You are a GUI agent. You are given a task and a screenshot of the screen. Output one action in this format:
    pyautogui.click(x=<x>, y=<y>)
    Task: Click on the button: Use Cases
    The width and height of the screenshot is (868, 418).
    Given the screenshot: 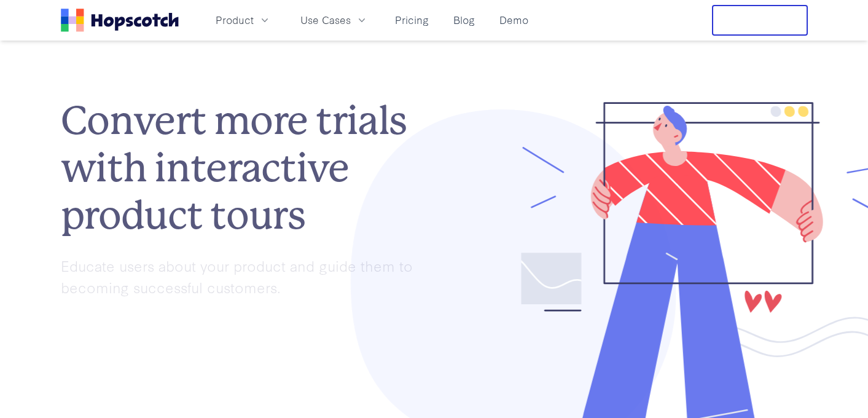 What is the action you would take?
    pyautogui.click(x=334, y=19)
    